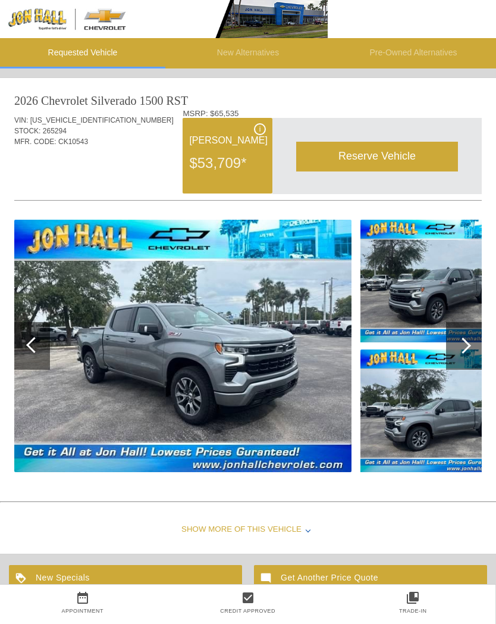  I want to click on i: collections_bookmark, so click(413, 598).